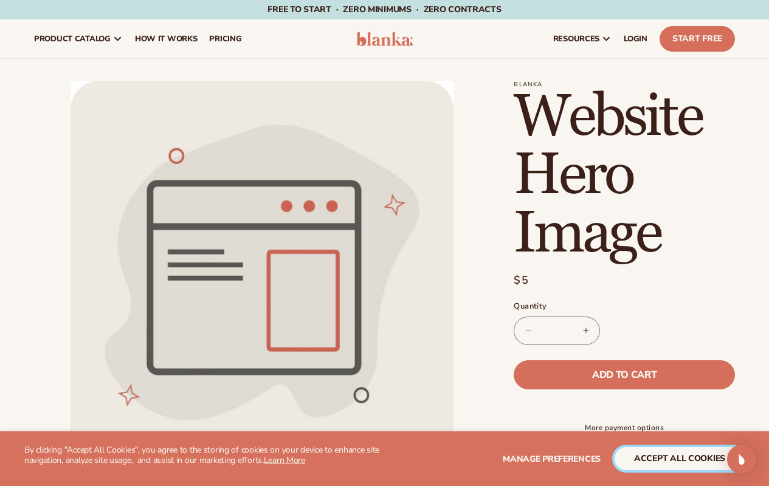  I want to click on a: Learn More, so click(284, 460).